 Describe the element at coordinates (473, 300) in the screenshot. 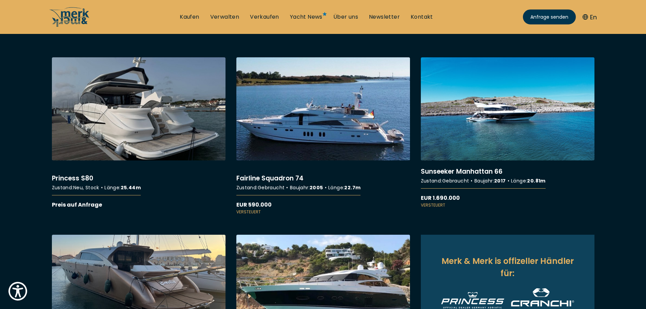

I see `img: Princess Yachts` at that location.